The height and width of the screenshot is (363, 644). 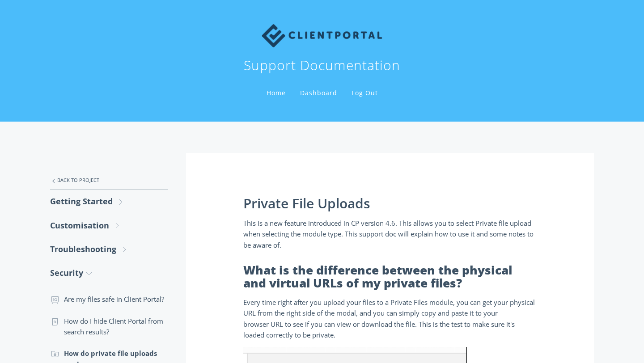 What do you see at coordinates (109, 326) in the screenshot?
I see `a: How do I hide Client Portal from search results?` at bounding box center [109, 326].